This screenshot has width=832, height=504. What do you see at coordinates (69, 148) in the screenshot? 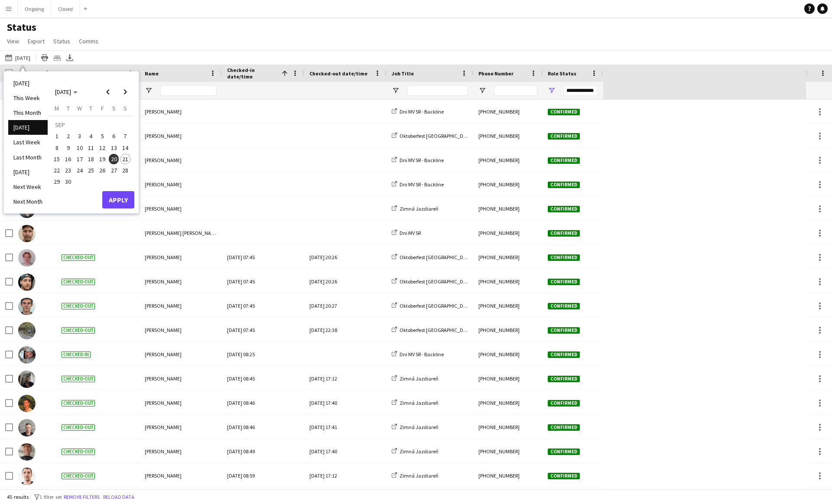
I see `span: 9` at bounding box center [69, 148].